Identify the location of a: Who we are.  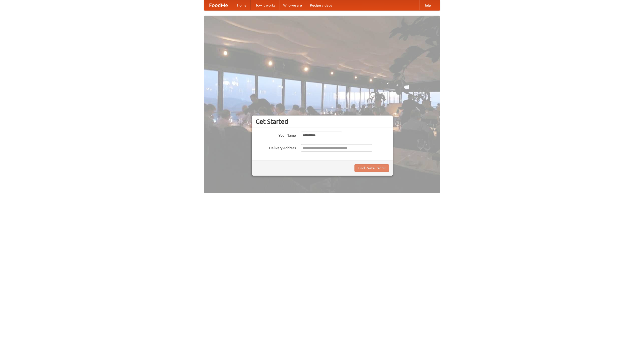
(293, 5).